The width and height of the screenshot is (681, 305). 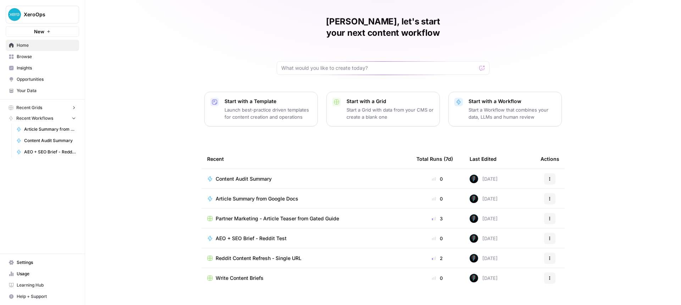 I want to click on a: Write Content Briefs, so click(x=306, y=278).